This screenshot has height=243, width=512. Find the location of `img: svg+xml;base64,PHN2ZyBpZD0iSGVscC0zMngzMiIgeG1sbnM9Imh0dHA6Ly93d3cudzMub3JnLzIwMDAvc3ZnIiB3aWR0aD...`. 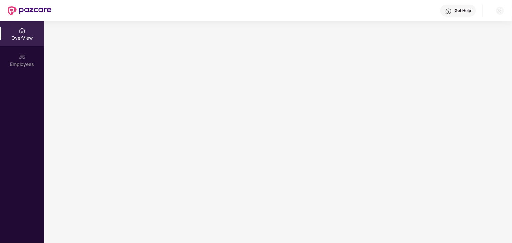

img: svg+xml;base64,PHN2ZyBpZD0iSGVscC0zMngzMiIgeG1sbnM9Imh0dHA6Ly93d3cudzMub3JnLzIwMDAvc3ZnIiB3aWR0aD... is located at coordinates (448, 11).